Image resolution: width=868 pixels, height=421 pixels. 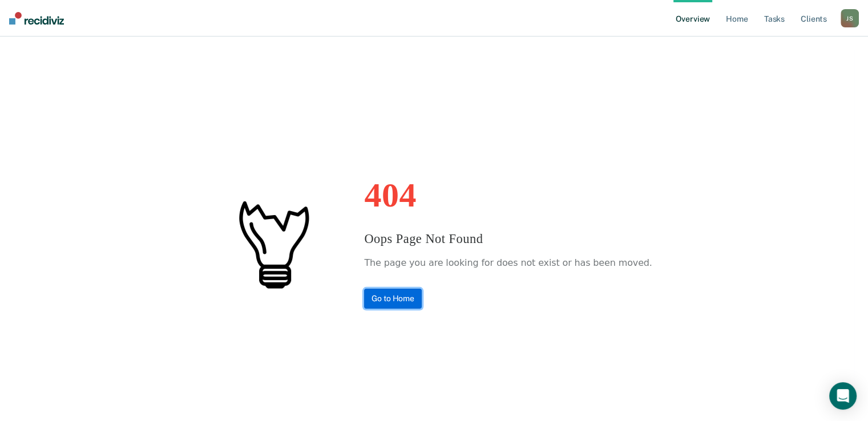 What do you see at coordinates (850, 18) in the screenshot?
I see `div: J S` at bounding box center [850, 18].